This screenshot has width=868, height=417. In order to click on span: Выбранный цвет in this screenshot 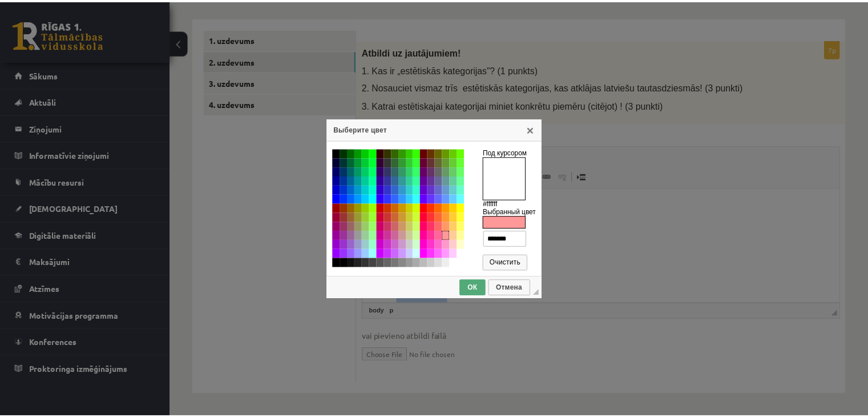, I will do `click(514, 212)`.